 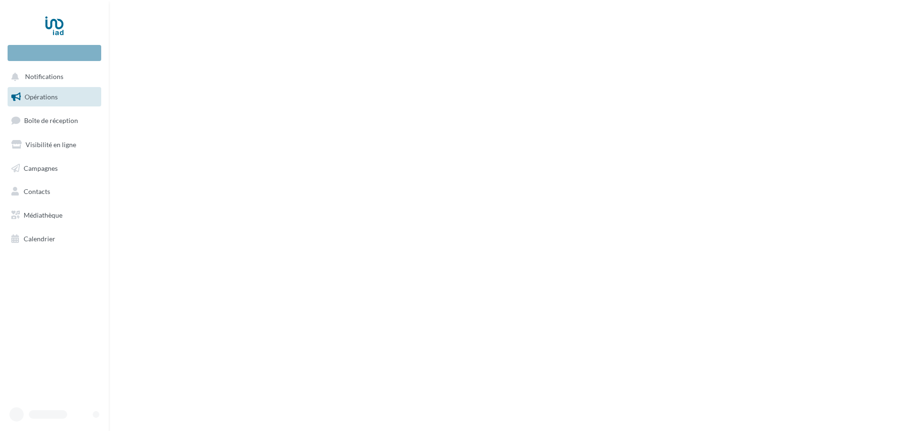 What do you see at coordinates (51, 144) in the screenshot?
I see `span: Visibilité en ligne` at bounding box center [51, 144].